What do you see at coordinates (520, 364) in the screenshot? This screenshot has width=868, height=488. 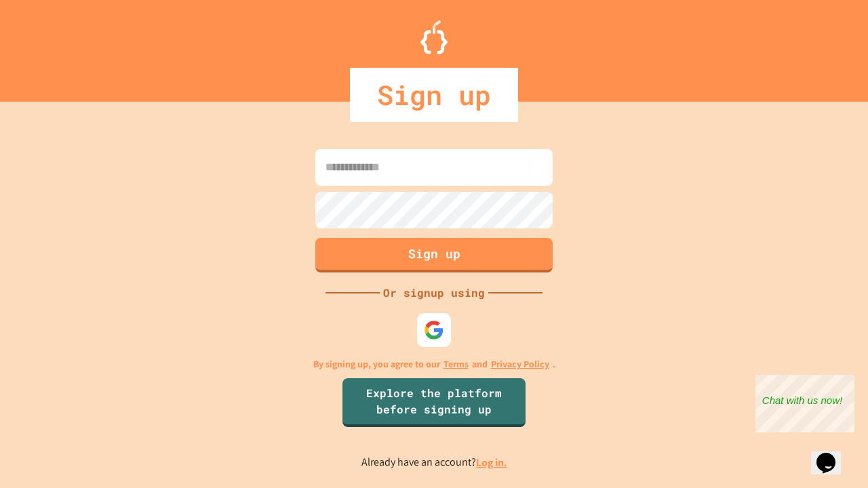 I see `a: Privacy Policy` at bounding box center [520, 364].